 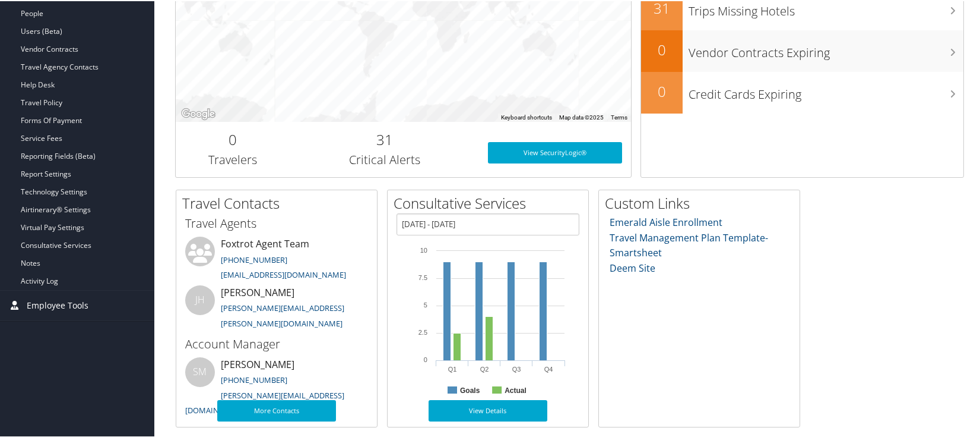 I want to click on text: Actual, so click(x=515, y=389).